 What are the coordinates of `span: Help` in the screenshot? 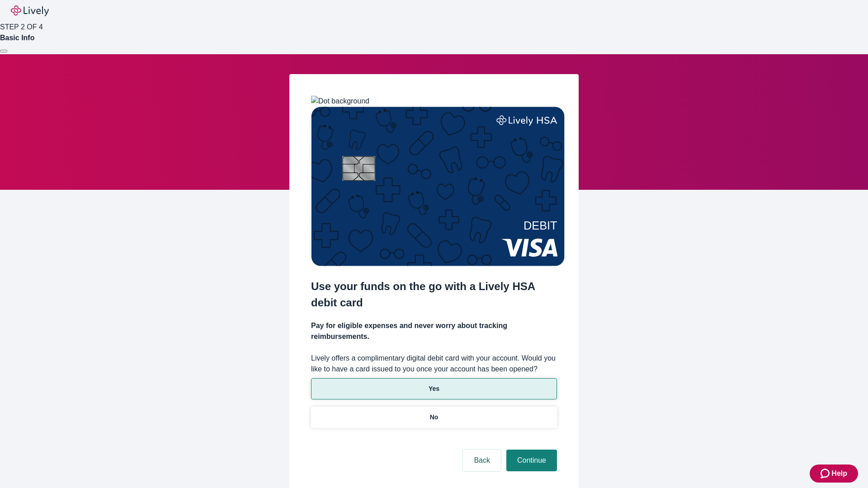 It's located at (839, 474).